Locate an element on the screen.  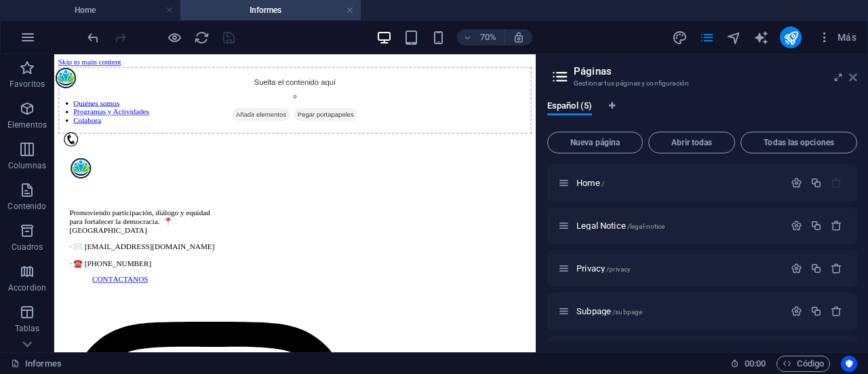
h2: Páginas is located at coordinates (715, 72).